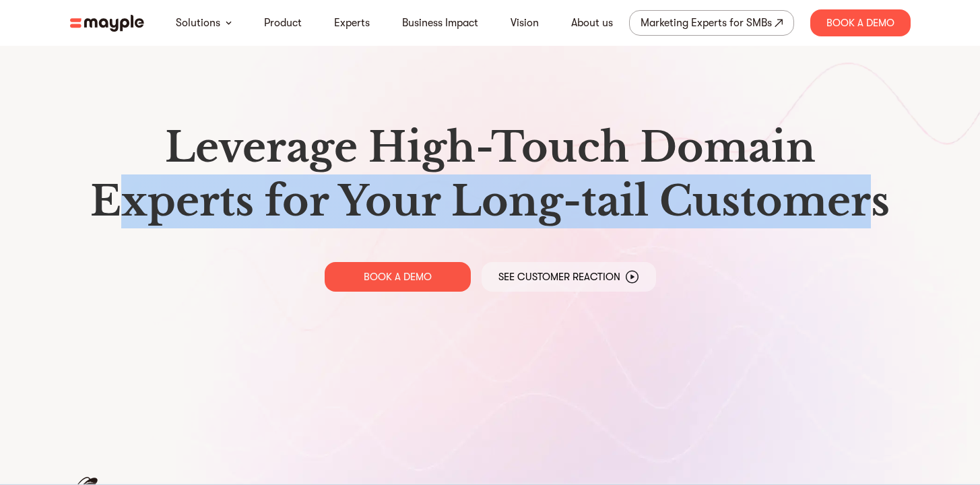 The image size is (980, 485). Describe the element at coordinates (107, 23) in the screenshot. I see `img: mayple-logo` at that location.